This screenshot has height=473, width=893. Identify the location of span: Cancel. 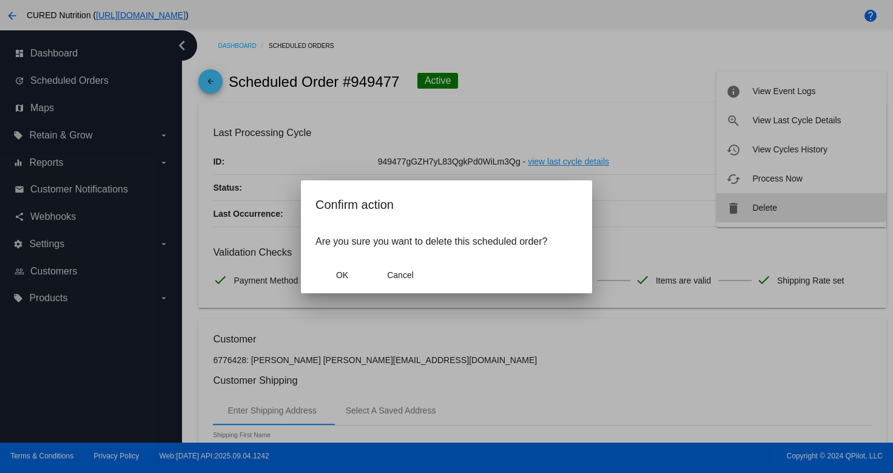
(401, 275).